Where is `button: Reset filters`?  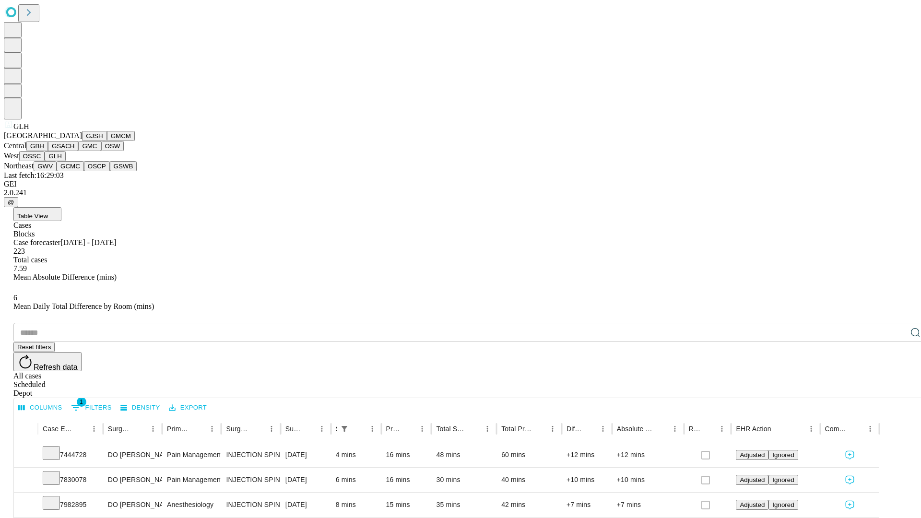
button: Reset filters is located at coordinates (34, 347).